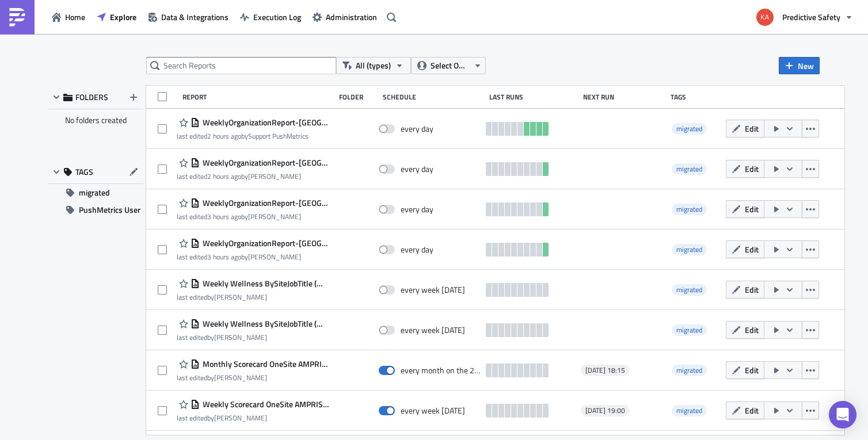 This screenshot has width=868, height=440. What do you see at coordinates (194, 16) in the screenshot?
I see `span: Data & Integrations` at bounding box center [194, 16].